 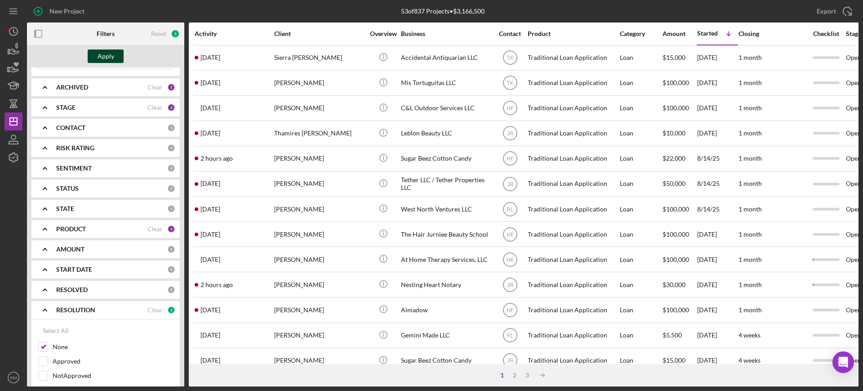 I want to click on div: $10,000, so click(x=680, y=133).